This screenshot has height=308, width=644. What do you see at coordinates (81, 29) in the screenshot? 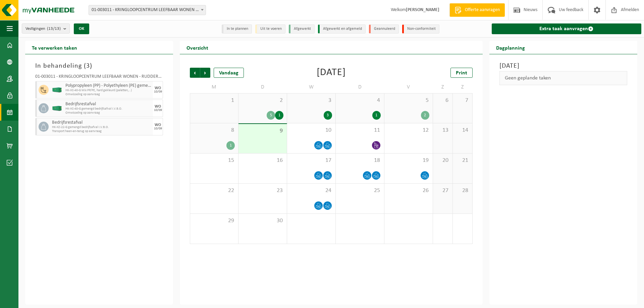
I see `button: OK` at bounding box center [81, 29].